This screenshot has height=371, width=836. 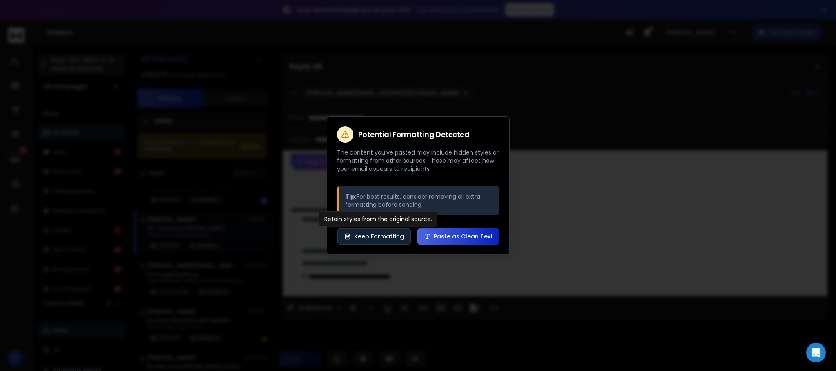 I want to click on button: Paste as Clean Text, so click(x=458, y=237).